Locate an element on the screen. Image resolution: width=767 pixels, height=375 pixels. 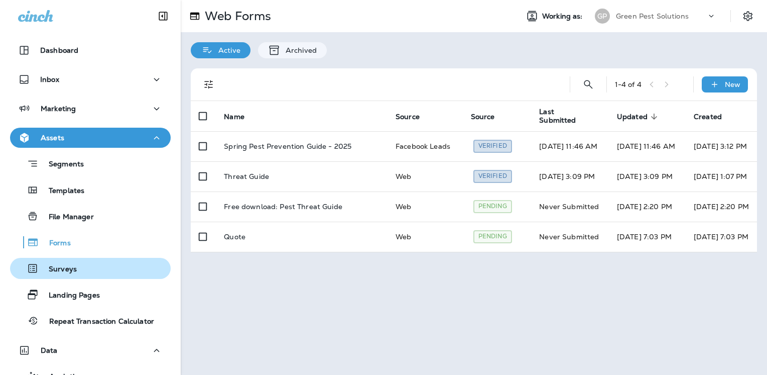
div: 1 - 4 of 4 is located at coordinates (628, 84).